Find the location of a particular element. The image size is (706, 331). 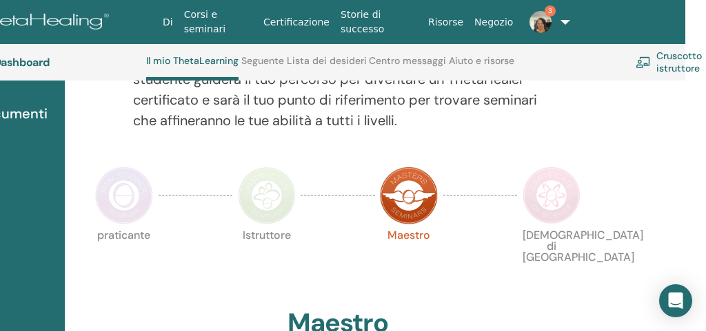

p: Istruttore is located at coordinates (267, 259).